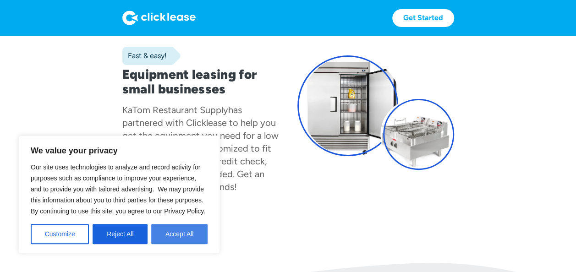 This screenshot has height=272, width=576. I want to click on button: Accept All, so click(179, 234).